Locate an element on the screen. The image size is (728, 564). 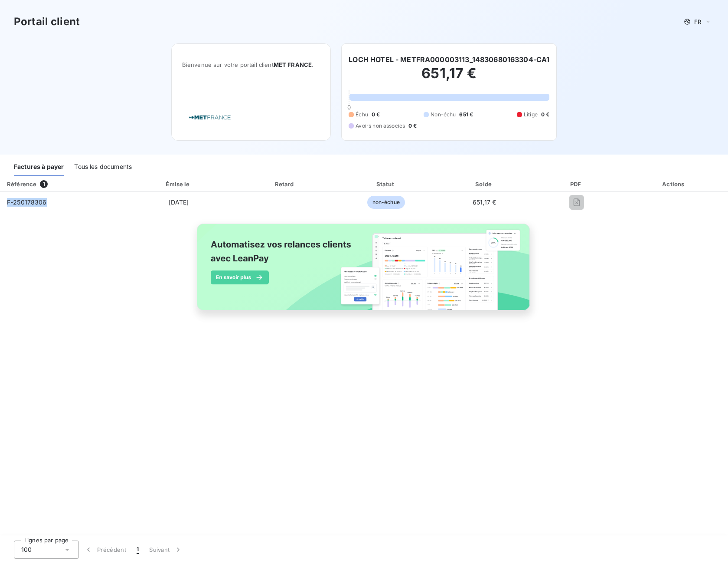
span: F-250178306 is located at coordinates (27, 202).